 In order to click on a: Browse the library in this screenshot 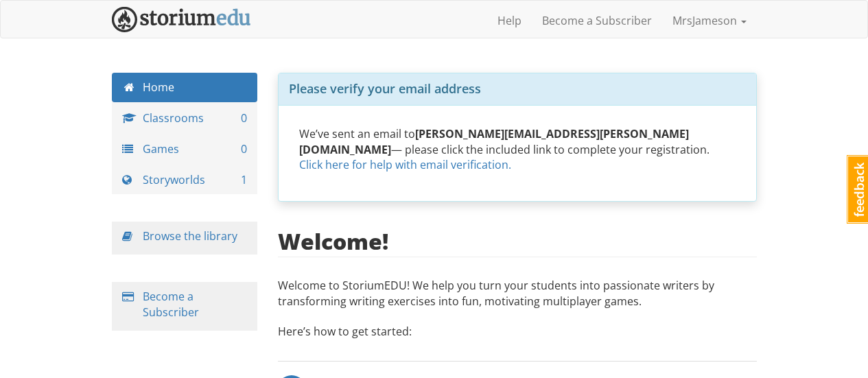, I will do `click(190, 236)`.